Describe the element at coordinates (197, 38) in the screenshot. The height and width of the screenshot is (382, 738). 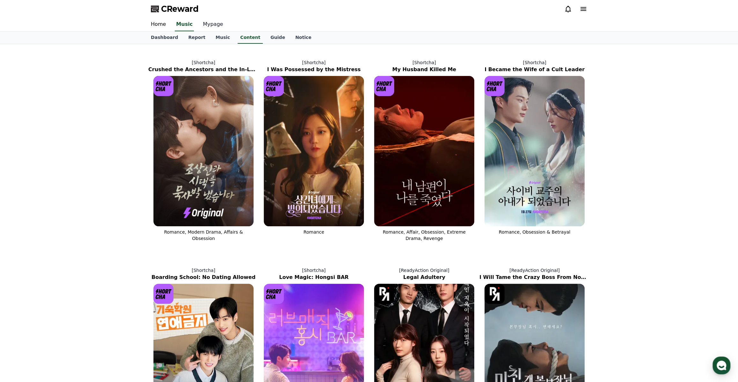
I see `a: Report` at that location.